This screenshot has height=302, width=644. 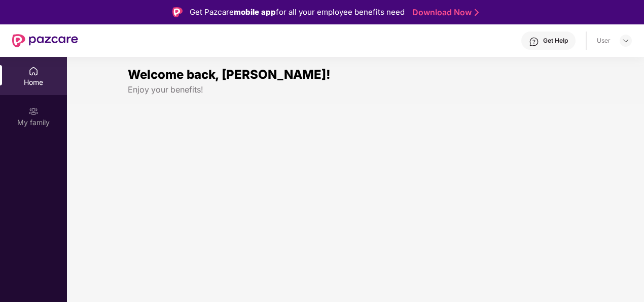 I want to click on img: svg+xml;base64,PHN2ZyBpZD0iSG9tZSIgeG1sbnM9Imh0dHA6Ly93d3cudzMub3JnLzIwMDAvc3ZnIiB3aWR0aD0iMjAiIG..., so click(x=34, y=71).